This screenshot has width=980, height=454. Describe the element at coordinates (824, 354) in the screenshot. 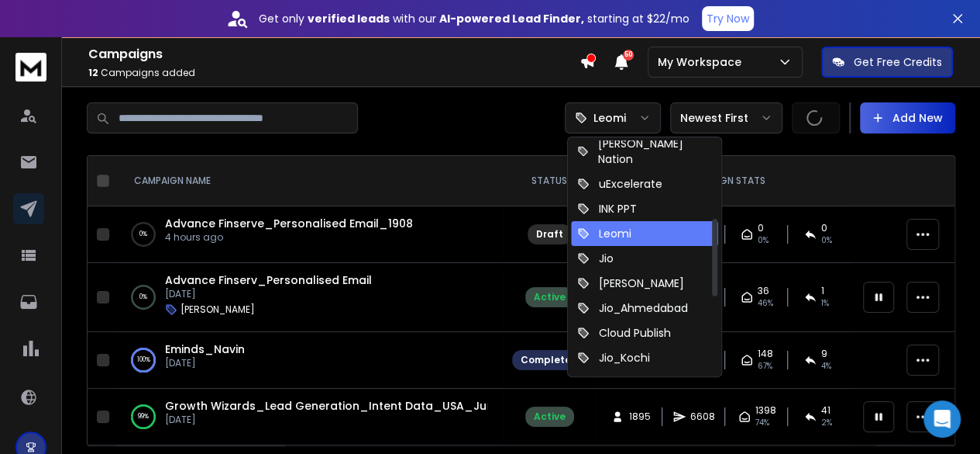

I see `span: 9` at that location.